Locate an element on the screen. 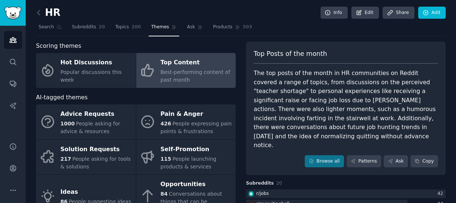 The image size is (456, 203). span: 426 is located at coordinates (166, 123).